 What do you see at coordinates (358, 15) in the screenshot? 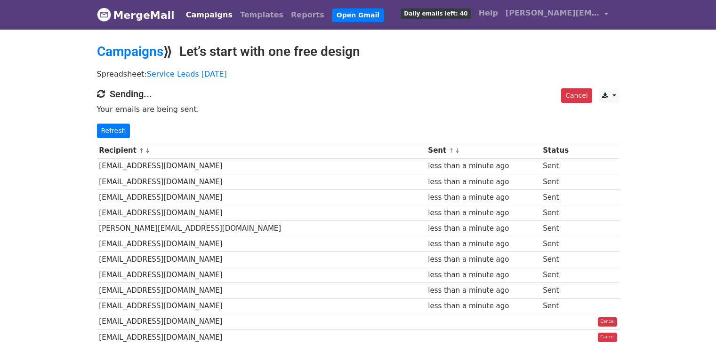
I see `a: Open Gmail` at bounding box center [358, 15].